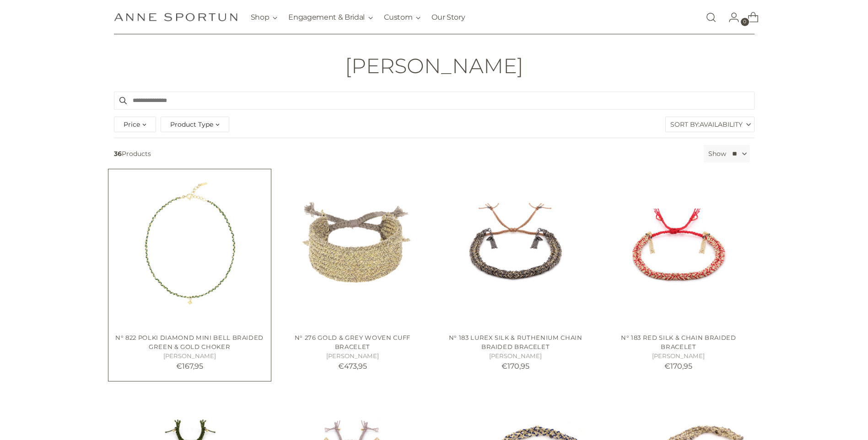 The height and width of the screenshot is (440, 868). I want to click on button: Shop, so click(264, 18).